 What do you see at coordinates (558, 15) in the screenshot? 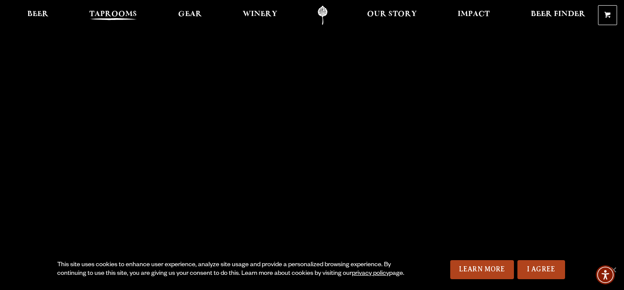
I see `a: Beer Finder` at bounding box center [558, 15].